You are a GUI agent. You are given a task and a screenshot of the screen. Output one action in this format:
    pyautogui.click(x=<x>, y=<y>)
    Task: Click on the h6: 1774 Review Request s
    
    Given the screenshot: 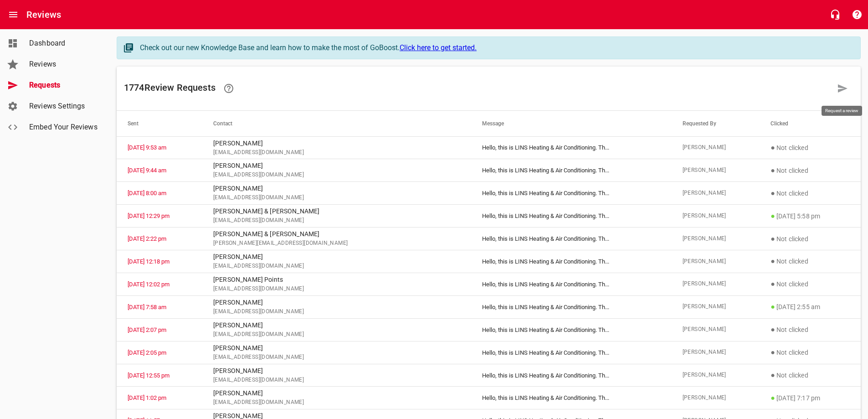 What is the action you would take?
    pyautogui.click(x=478, y=88)
    